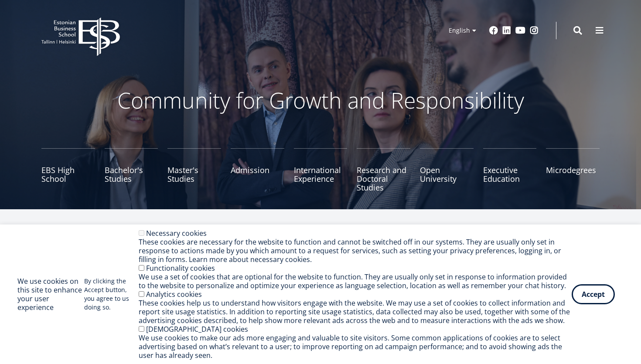 The height and width of the screenshot is (364, 641). I want to click on a: International Experience, so click(320, 170).